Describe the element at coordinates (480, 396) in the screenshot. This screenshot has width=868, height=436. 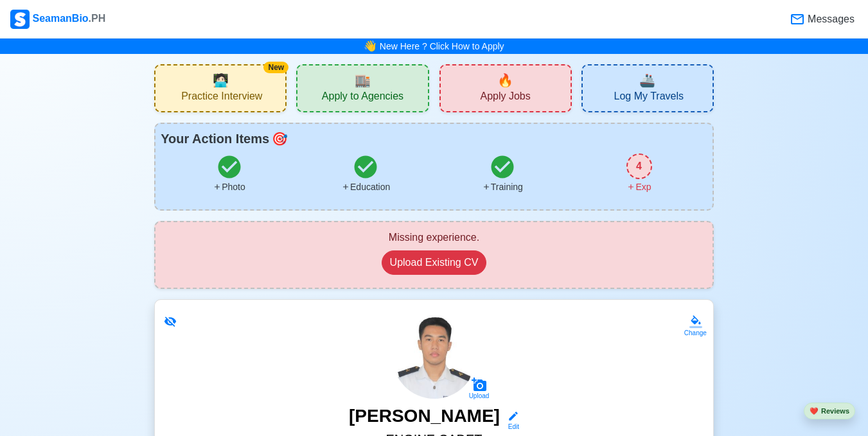
I see `div: Upload` at that location.